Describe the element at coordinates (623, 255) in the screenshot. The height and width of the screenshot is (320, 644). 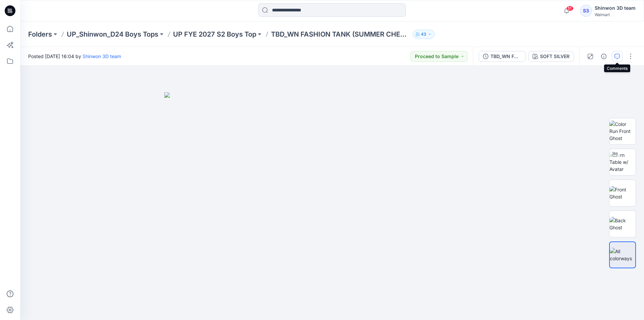
I see `img: All colorways` at that location.